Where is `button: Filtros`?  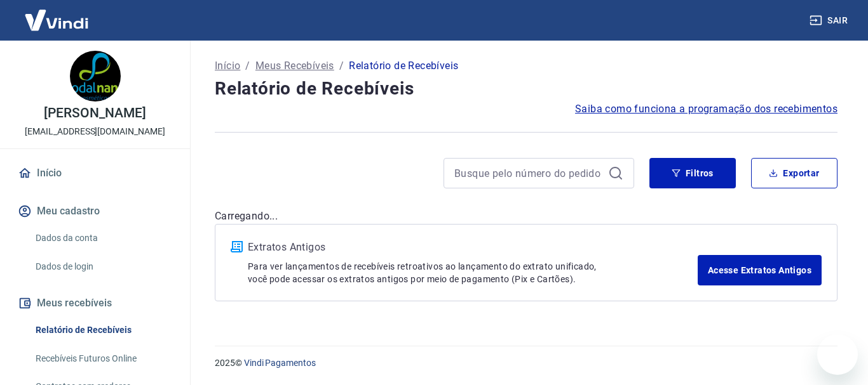 button: Filtros is located at coordinates (693, 173).